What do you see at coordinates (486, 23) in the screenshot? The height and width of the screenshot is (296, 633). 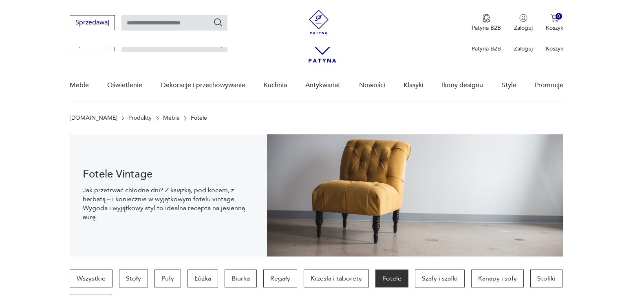 I see `button: Patyna B2B` at bounding box center [486, 23].